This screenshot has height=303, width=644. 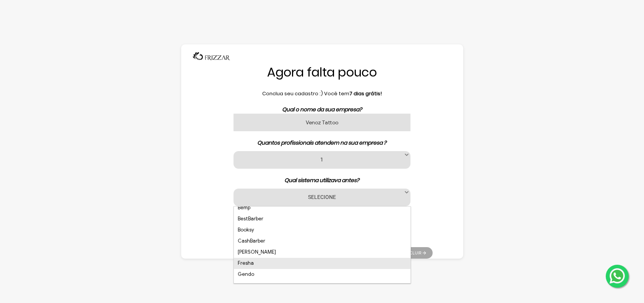 What do you see at coordinates (414, 251) in the screenshot?
I see `ul: Pagination` at bounding box center [414, 251].